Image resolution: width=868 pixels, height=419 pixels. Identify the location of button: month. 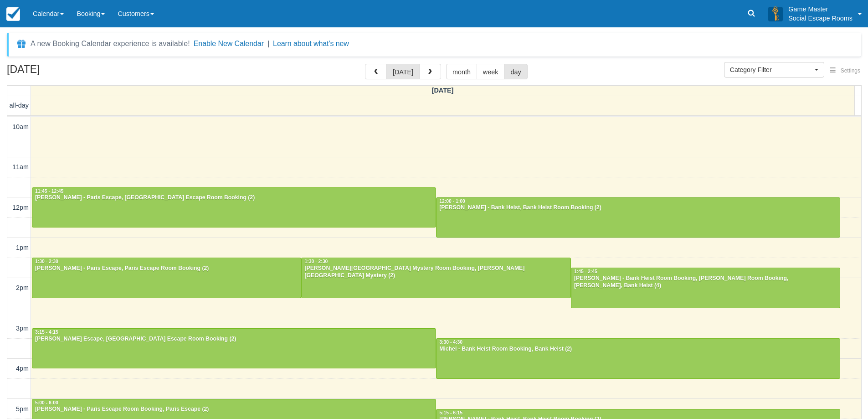
(462, 72).